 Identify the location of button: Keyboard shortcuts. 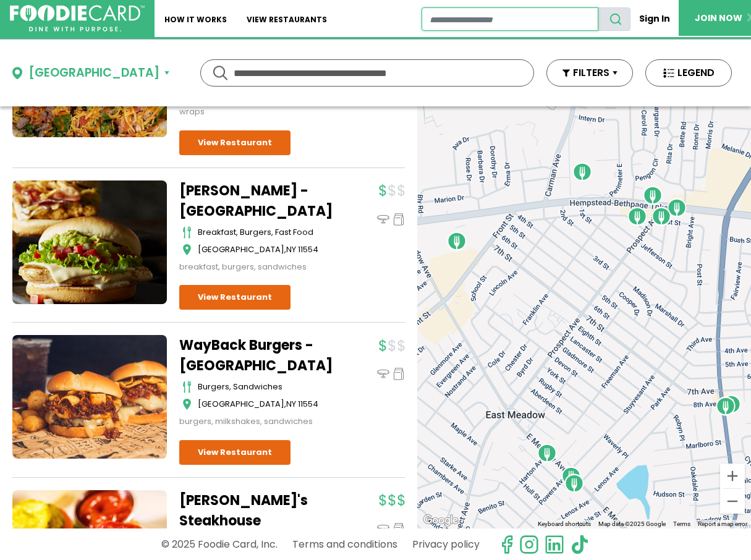
(564, 524).